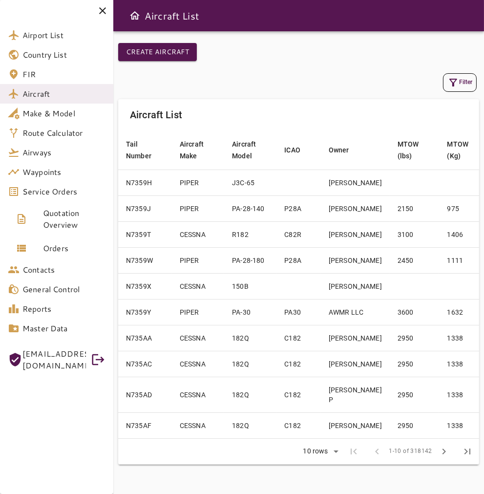 This screenshot has width=484, height=494. I want to click on td: PA-28-140, so click(250, 208).